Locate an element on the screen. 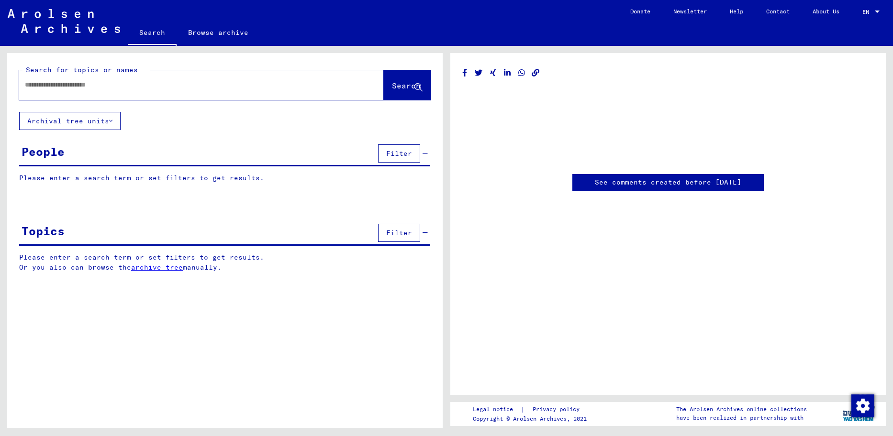  a: Legal notice is located at coordinates (497, 410).